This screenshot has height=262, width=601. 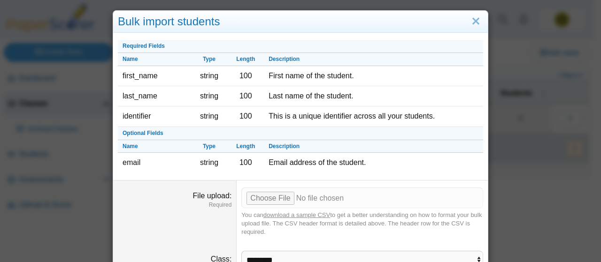 I want to click on th: Optional Fields, so click(x=300, y=134).